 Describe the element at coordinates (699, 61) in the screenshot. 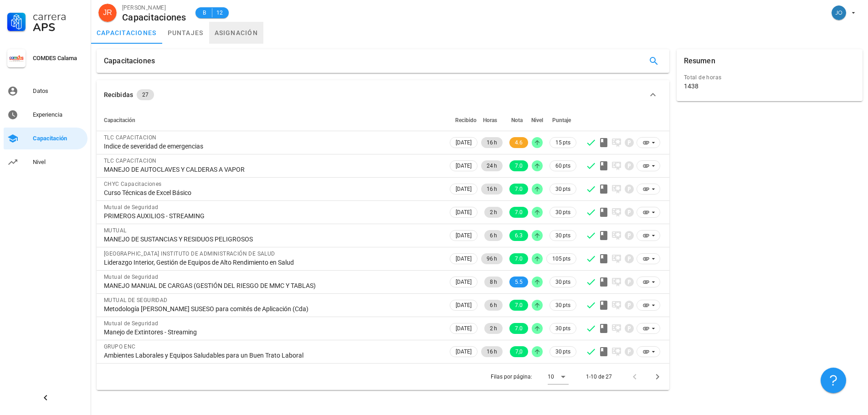

I see `div: Resumen` at that location.